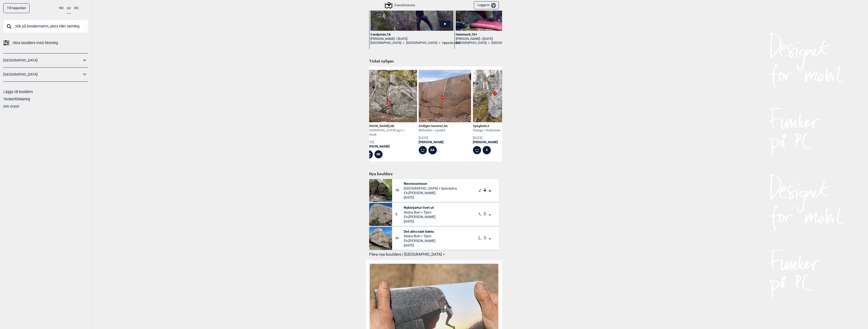 This screenshot has width=868, height=329. I want to click on a: Teckenförklaring, so click(17, 99).